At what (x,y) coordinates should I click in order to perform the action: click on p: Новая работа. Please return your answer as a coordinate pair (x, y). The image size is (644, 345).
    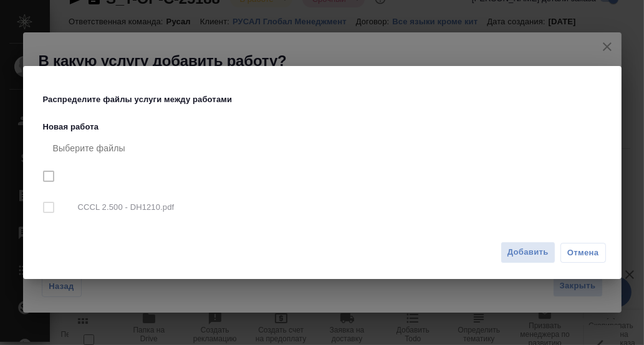
    Looking at the image, I should click on (325, 127).